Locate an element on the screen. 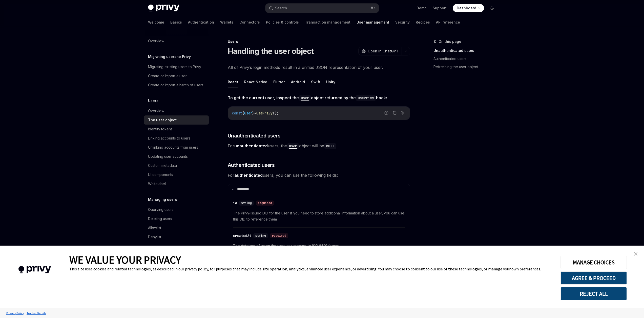 The width and height of the screenshot is (644, 318). strong: unauthenticated is located at coordinates (251, 146).